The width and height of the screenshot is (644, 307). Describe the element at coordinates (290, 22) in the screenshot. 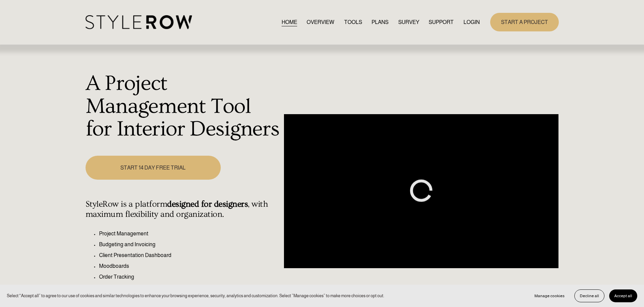

I see `a: HOME` at that location.